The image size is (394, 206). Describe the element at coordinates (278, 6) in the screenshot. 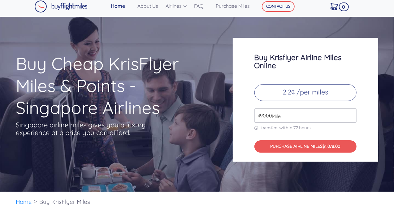

I see `button: CONTACT US` at that location.